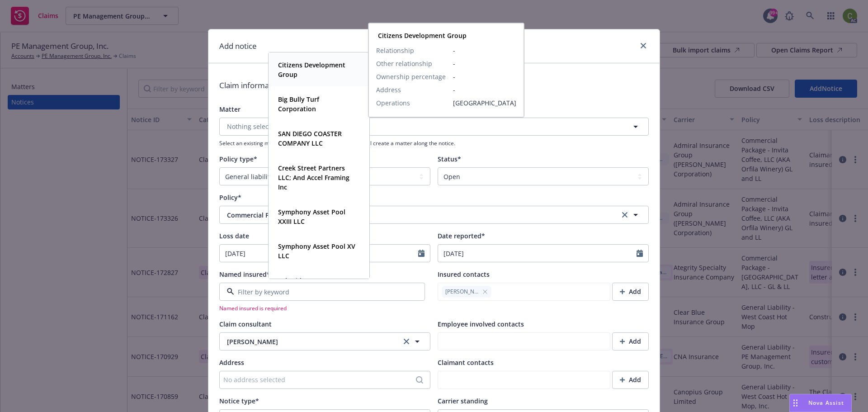  I want to click on h1: Add notice, so click(238, 46).